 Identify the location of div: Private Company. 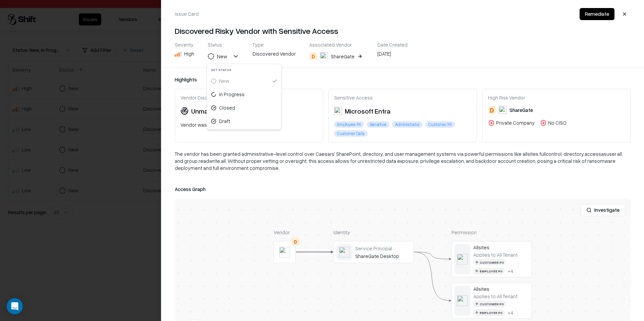
(515, 123).